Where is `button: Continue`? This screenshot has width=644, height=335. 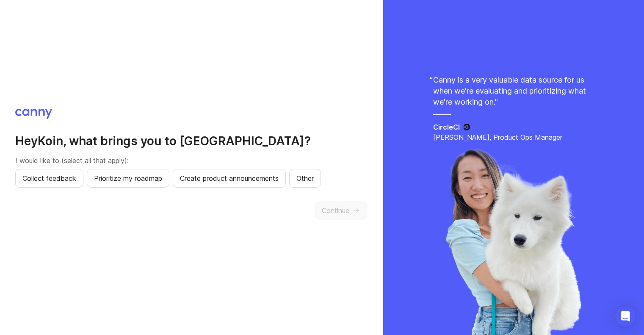
button: Continue is located at coordinates (341, 210).